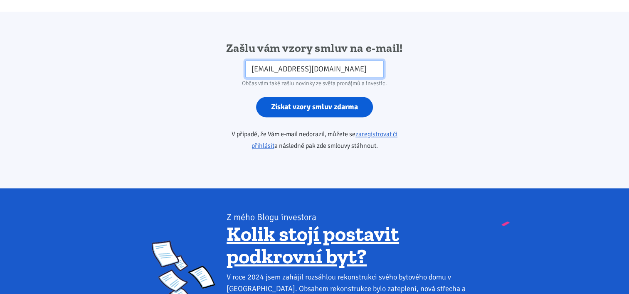  What do you see at coordinates (352, 217) in the screenshot?
I see `div: Z mého Blogu investora` at bounding box center [352, 217].